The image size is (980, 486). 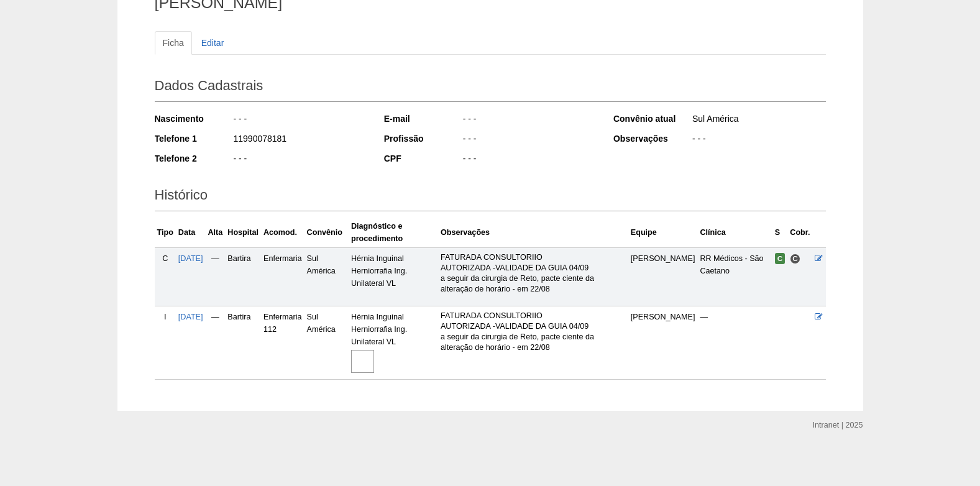 I want to click on th: Acomod., so click(x=283, y=233).